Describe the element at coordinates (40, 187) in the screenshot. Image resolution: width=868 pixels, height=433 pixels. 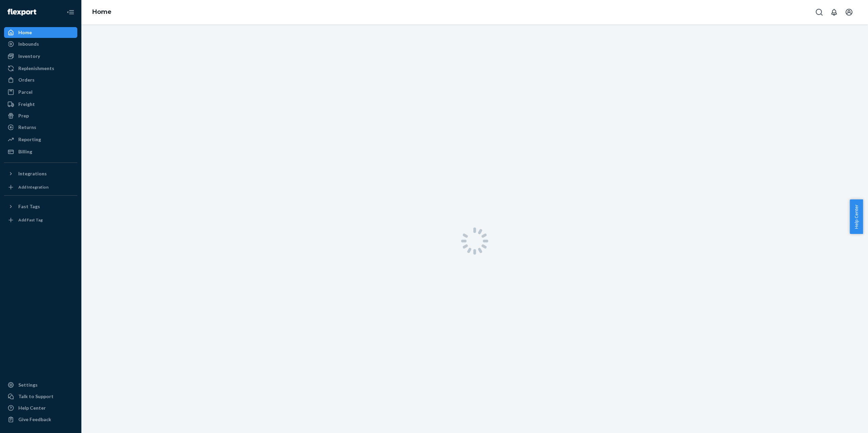
I see `a: Add Integration` at that location.